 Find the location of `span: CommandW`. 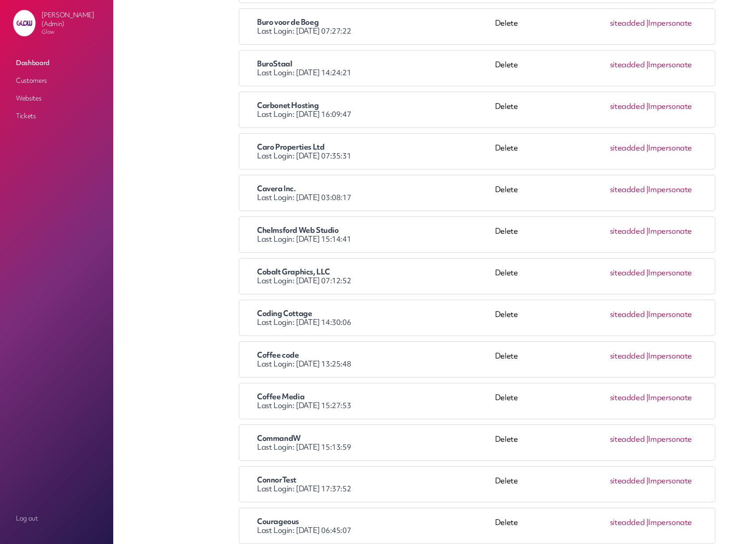

span: CommandW is located at coordinates (278, 438).